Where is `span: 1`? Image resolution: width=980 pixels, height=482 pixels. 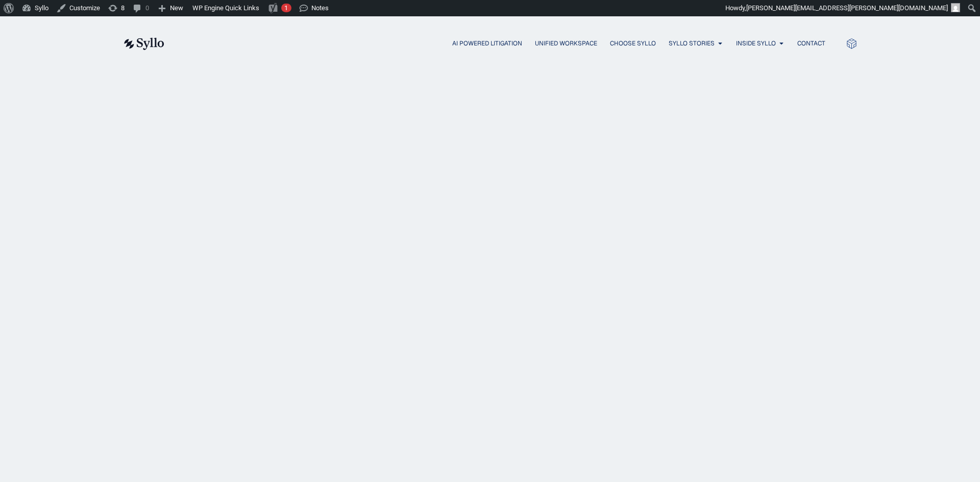 span: 1 is located at coordinates (286, 8).